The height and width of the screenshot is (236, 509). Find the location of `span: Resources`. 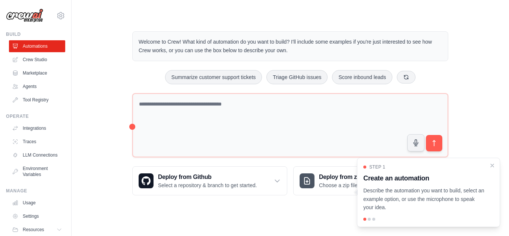

span: Resources is located at coordinates (33, 230).